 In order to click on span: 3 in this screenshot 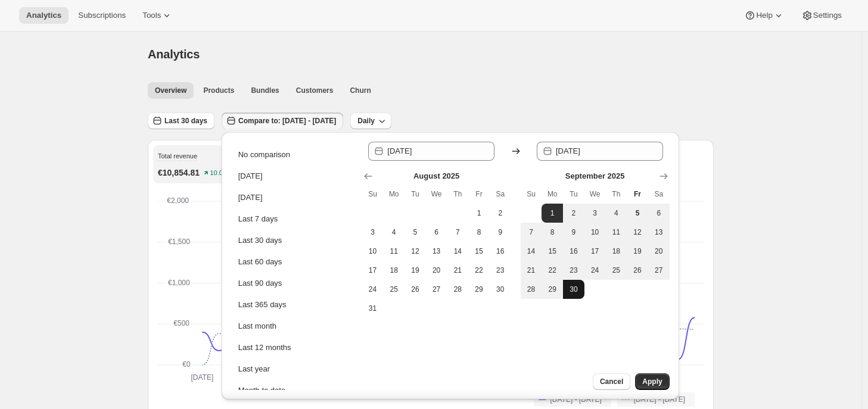, I will do `click(595, 213)`.